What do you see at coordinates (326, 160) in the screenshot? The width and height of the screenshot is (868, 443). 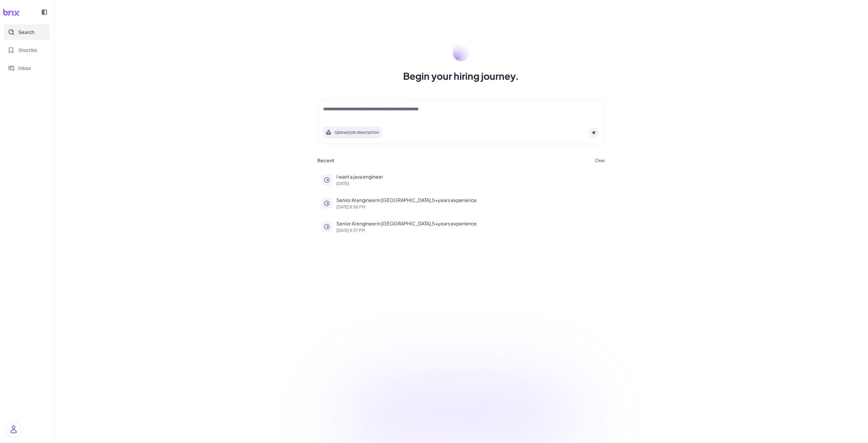 I see `h3: Recent` at bounding box center [326, 160].